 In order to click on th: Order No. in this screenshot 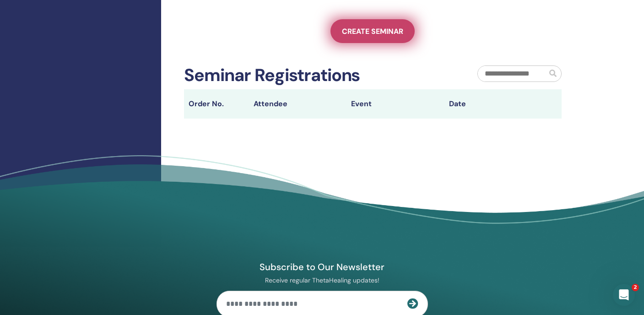, I will do `click(217, 104)`.